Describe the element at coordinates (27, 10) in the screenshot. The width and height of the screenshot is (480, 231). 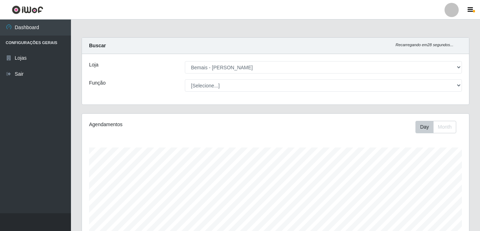
I see `img: CoreUI Logo` at that location.